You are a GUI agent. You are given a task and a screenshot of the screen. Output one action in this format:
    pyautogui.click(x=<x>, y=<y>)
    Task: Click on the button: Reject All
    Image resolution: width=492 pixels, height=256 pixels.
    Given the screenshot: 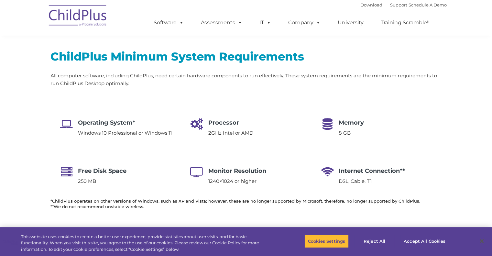 What is the action you would take?
    pyautogui.click(x=374, y=241)
    